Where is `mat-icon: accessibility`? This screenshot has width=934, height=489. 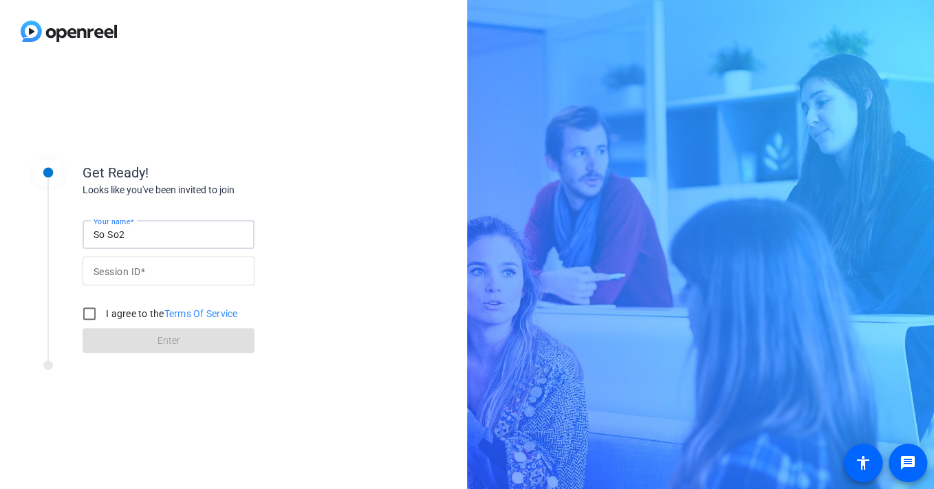
mat-icon: accessibility is located at coordinates (863, 463).